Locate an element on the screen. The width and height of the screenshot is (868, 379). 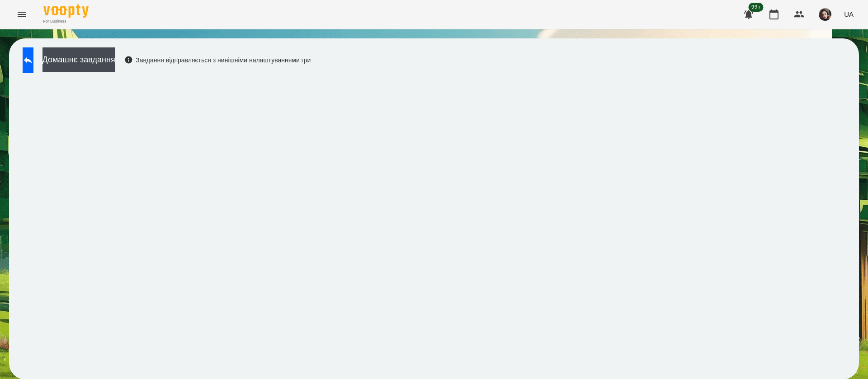
span: 99+ is located at coordinates (756, 7).